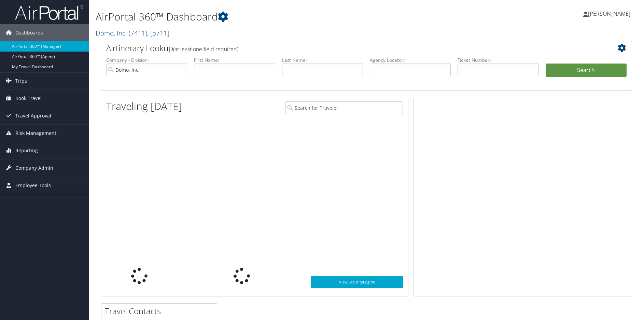  What do you see at coordinates (138, 33) in the screenshot?
I see `span: ( 7411 )` at bounding box center [138, 33].